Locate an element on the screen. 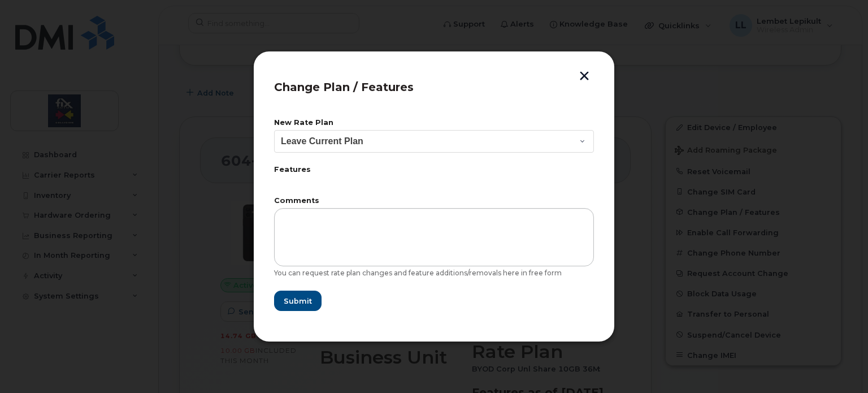 Image resolution: width=868 pixels, height=393 pixels. label: New Rate Plan is located at coordinates (434, 123).